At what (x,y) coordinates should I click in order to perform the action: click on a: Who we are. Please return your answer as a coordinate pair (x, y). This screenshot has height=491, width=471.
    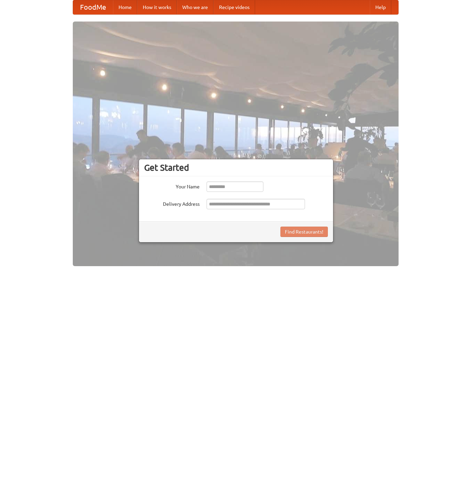
    Looking at the image, I should click on (195, 7).